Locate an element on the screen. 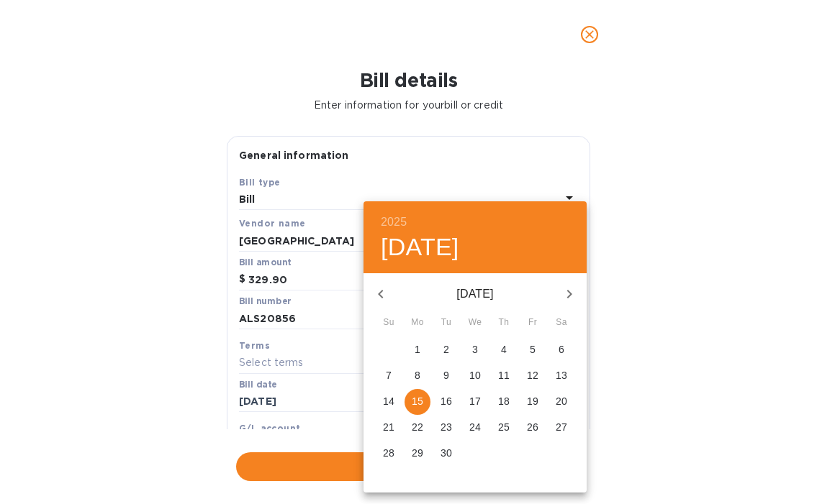 The width and height of the screenshot is (817, 504). p: 14 is located at coordinates (389, 402).